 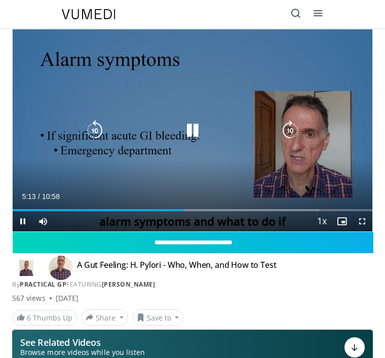 What do you see at coordinates (192, 210) in the screenshot?
I see `div: Progress Bar` at bounding box center [192, 210].